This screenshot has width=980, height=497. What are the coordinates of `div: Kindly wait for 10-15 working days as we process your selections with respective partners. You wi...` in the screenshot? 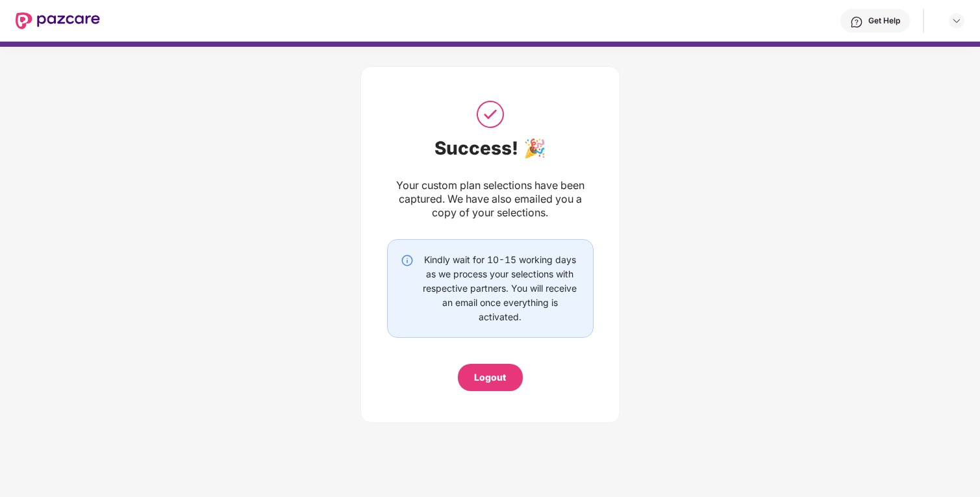 It's located at (500, 289).